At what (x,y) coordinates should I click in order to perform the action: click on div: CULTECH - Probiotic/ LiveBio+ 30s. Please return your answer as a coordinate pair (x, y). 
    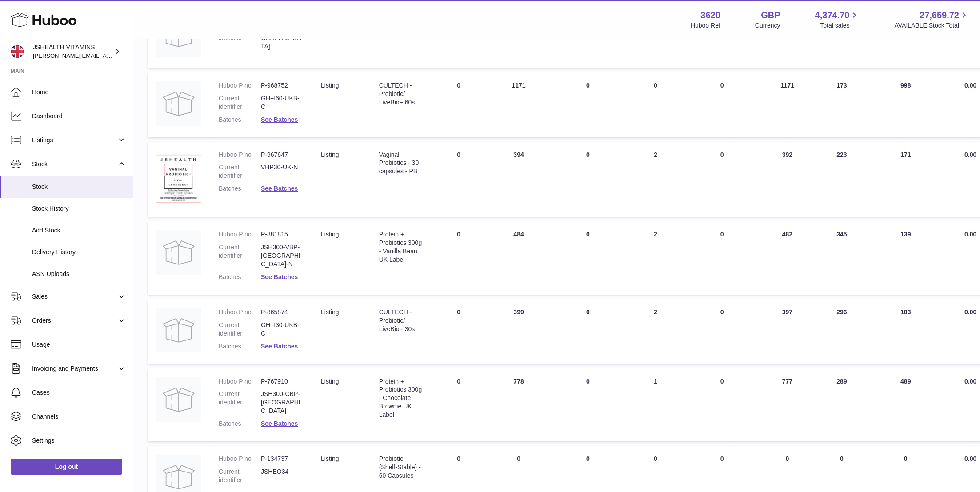
    Looking at the image, I should click on (401, 321).